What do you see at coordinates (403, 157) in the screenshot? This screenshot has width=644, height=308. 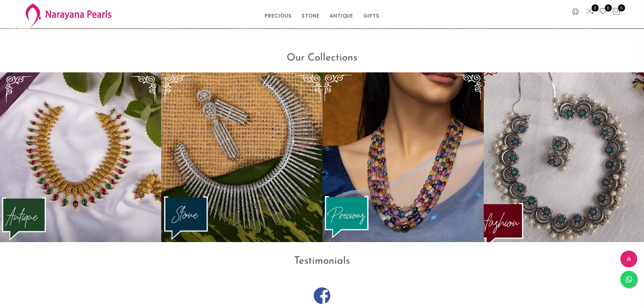 I see `img: Precious` at bounding box center [403, 157].